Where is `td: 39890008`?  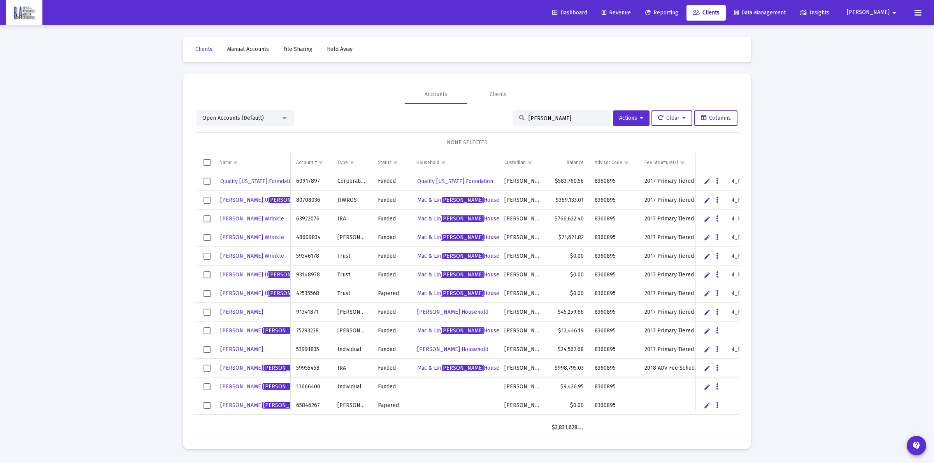
td: 39890008 is located at coordinates (311, 425).